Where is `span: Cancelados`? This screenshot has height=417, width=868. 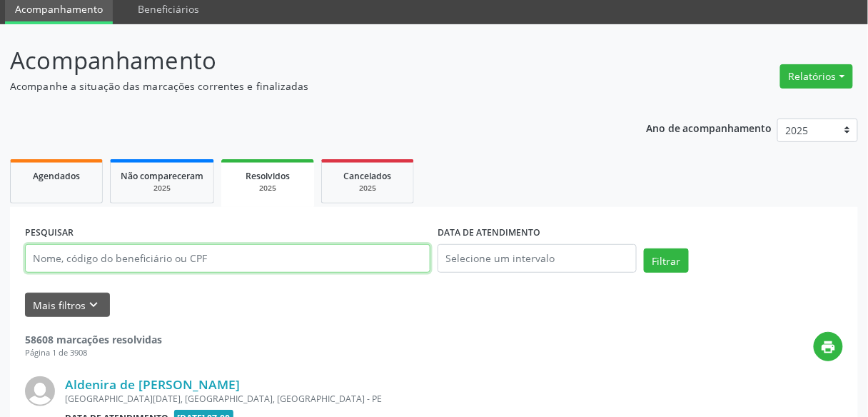 span: Cancelados is located at coordinates (367, 175).